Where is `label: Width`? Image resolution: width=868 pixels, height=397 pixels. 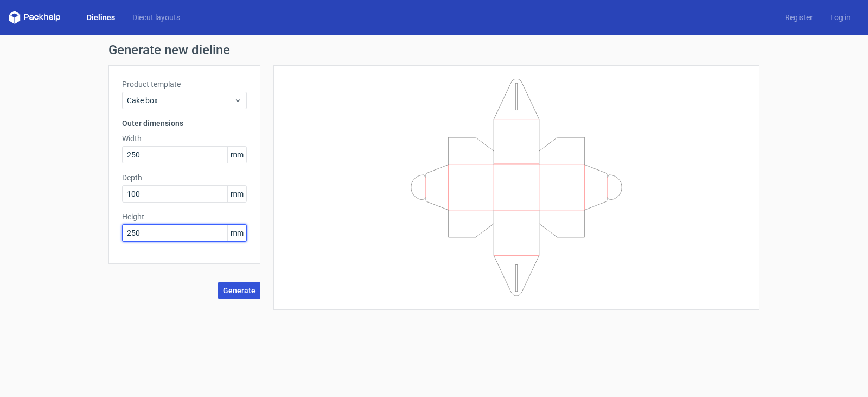 label: Width is located at coordinates (184, 139).